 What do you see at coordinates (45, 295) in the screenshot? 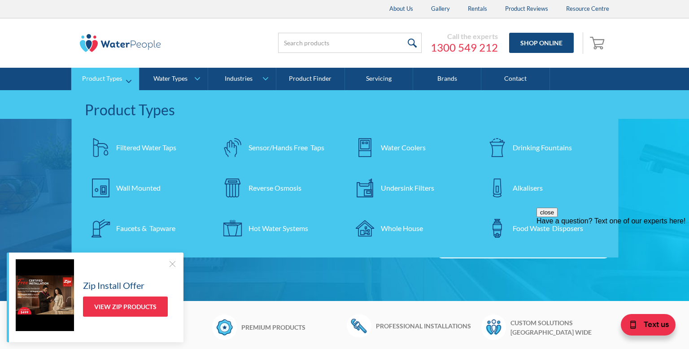
I see `img: Zip Install Offer` at bounding box center [45, 295].